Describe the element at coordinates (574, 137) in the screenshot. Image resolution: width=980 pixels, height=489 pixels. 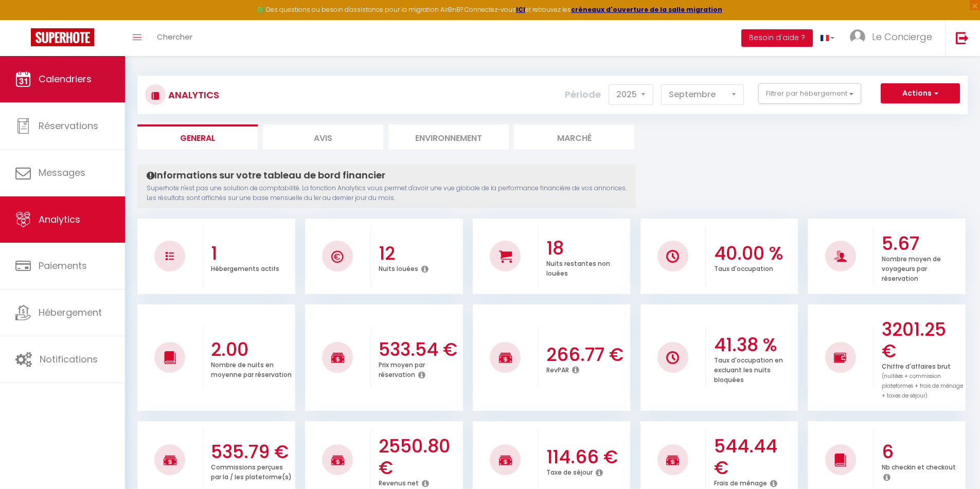
I see `li: Marché` at that location.